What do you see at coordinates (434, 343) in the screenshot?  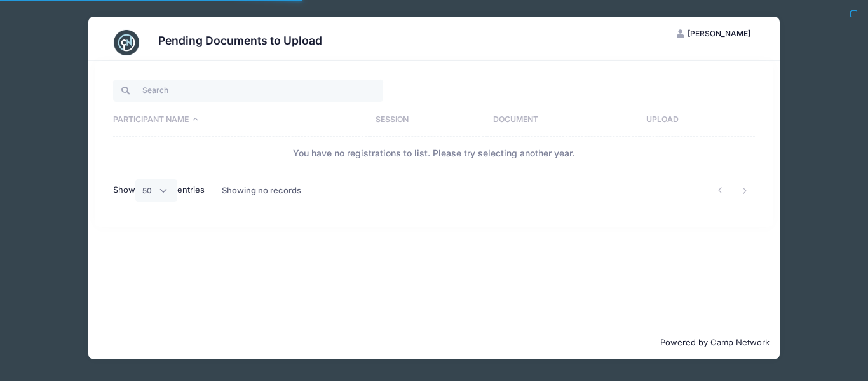 I see `p: Powered by Camp Network` at bounding box center [434, 343].